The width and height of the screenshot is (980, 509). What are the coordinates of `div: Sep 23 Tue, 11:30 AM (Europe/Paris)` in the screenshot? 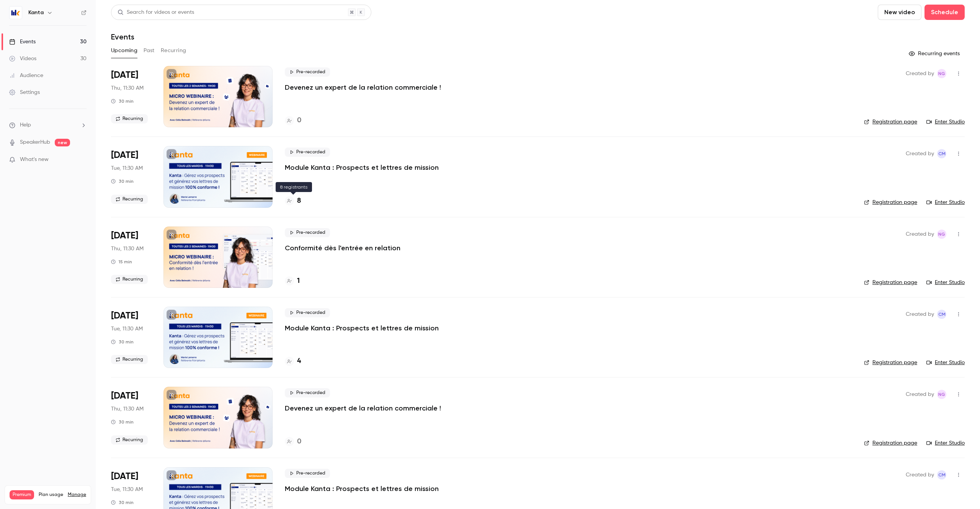 It's located at (131, 337).